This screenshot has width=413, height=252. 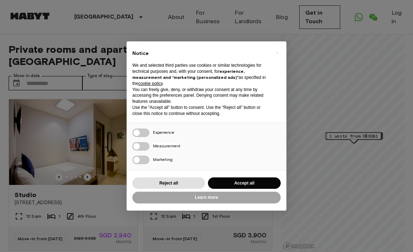 What do you see at coordinates (163, 159) in the screenshot?
I see `span: Marketing` at bounding box center [163, 159].